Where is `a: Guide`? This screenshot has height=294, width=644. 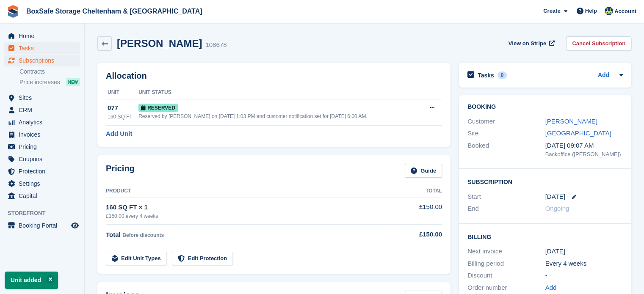
a: Guide is located at coordinates (424, 171).